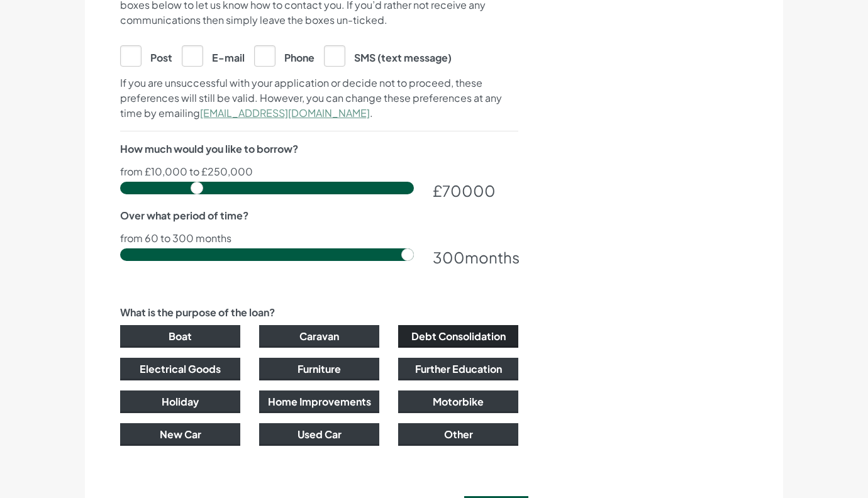  What do you see at coordinates (213, 55) in the screenshot?
I see `label: E-mail` at bounding box center [213, 55].